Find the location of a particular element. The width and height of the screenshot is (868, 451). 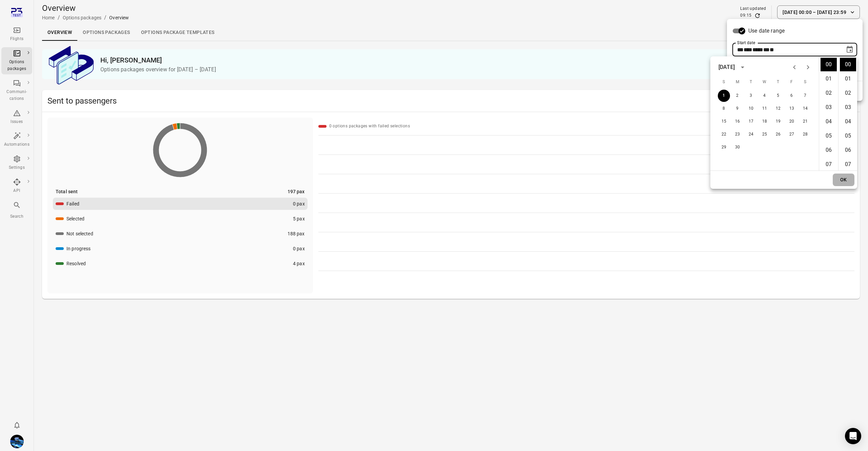

span: Use date range is located at coordinates (766, 31).